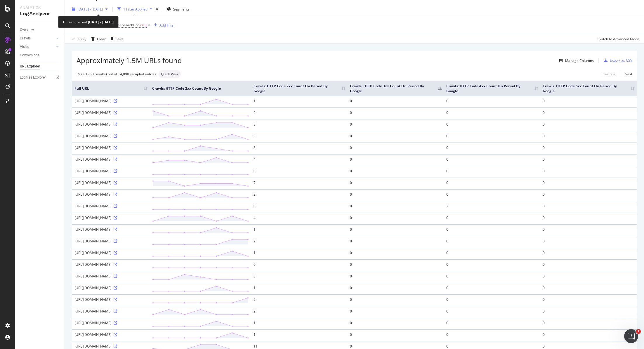  Describe the element at coordinates (30, 66) in the screenshot. I see `div: URL Explorer` at that location.